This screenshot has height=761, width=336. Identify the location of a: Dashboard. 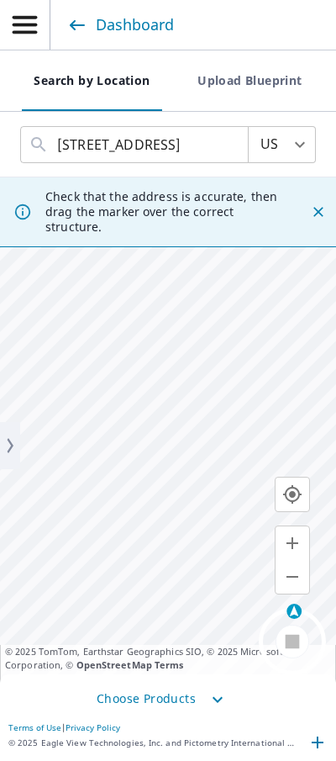
(119, 25).